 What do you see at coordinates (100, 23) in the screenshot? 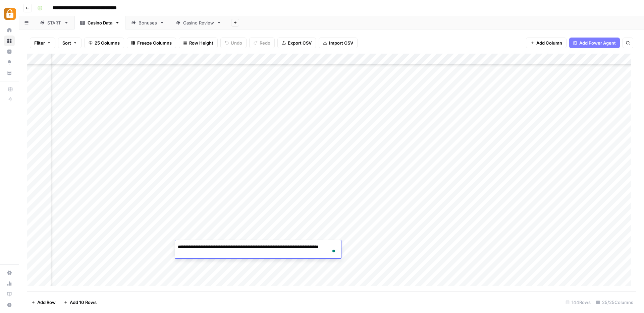
I see `a: Casino Data` at bounding box center [100, 23].